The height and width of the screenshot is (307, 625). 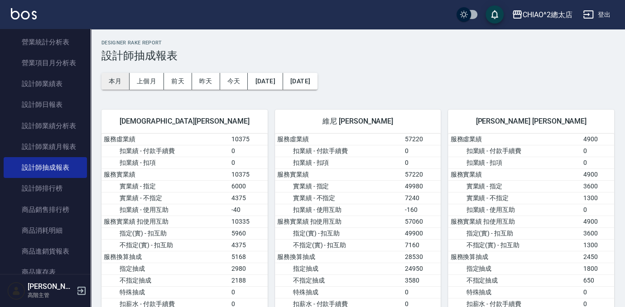 What do you see at coordinates (543, 15) in the screenshot?
I see `button: CHIAO^2總太店` at bounding box center [543, 15].